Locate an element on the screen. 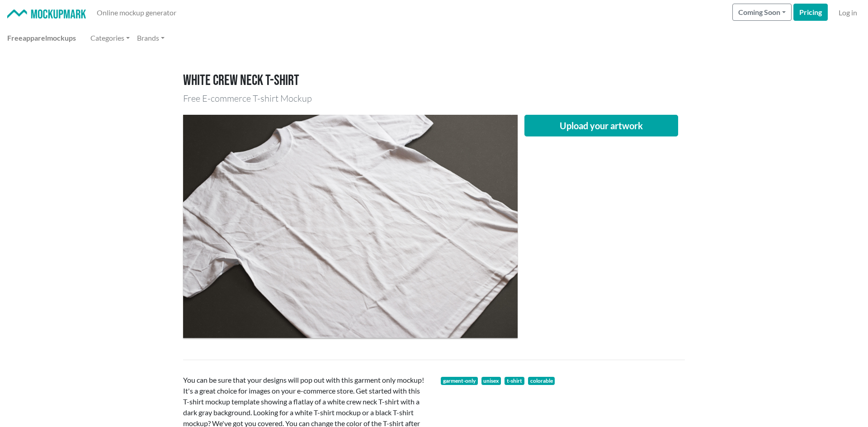 Image resolution: width=868 pixels, height=427 pixels. a: Freeapparelmockups is located at coordinates (42, 38).